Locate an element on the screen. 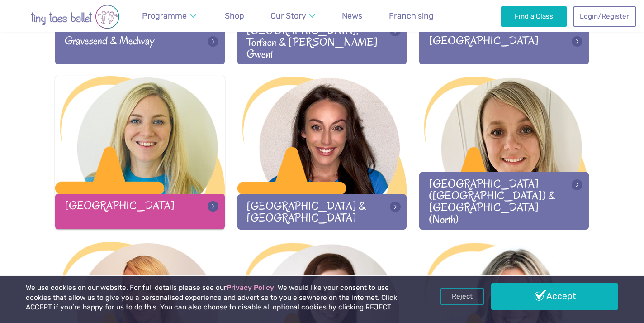 This screenshot has width=644, height=323. span: Franchising is located at coordinates (411, 15).